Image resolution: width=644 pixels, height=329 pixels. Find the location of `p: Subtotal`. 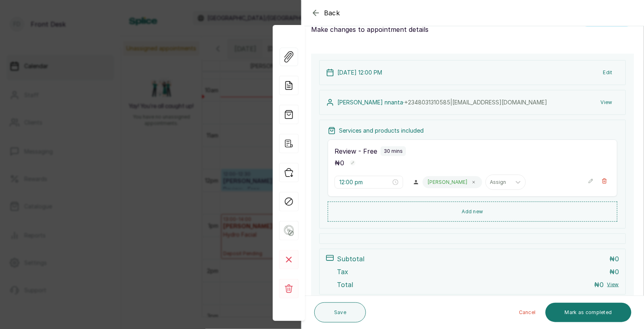

p: Subtotal is located at coordinates (351, 259).